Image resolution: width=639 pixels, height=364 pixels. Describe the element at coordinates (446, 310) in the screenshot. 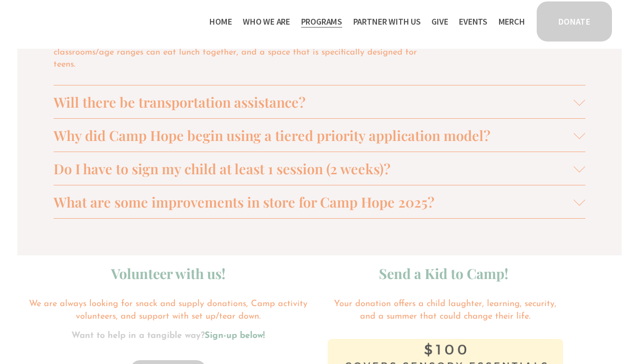

I see `p: Your donation offers a child laughter, learning, security, and a summer that could change their l...` at that location.